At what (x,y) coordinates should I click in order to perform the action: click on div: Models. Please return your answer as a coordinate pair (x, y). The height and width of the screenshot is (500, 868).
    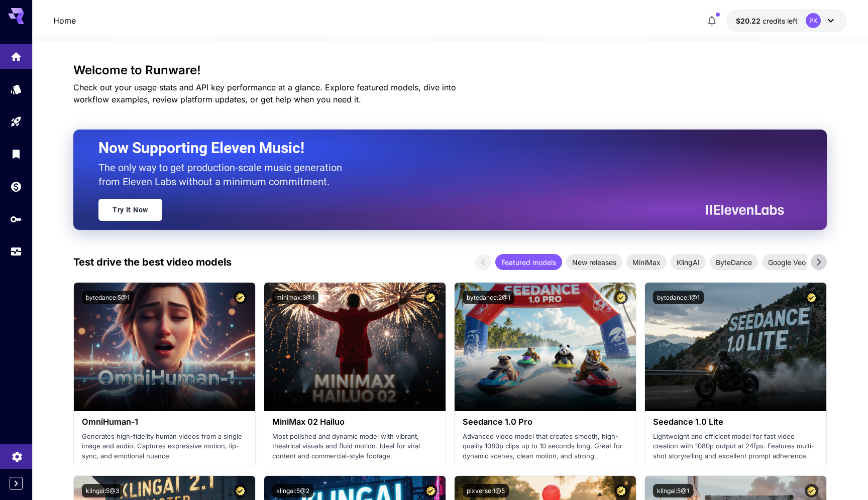
    Looking at the image, I should click on (17, 85).